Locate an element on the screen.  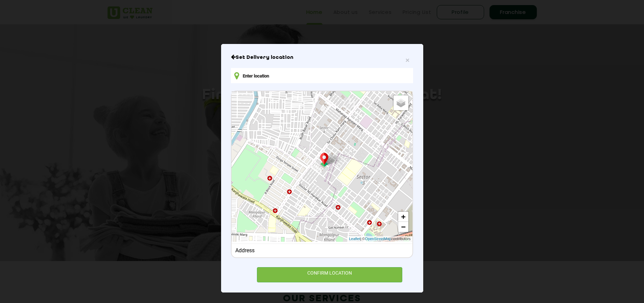
a: Layers is located at coordinates (401, 103).